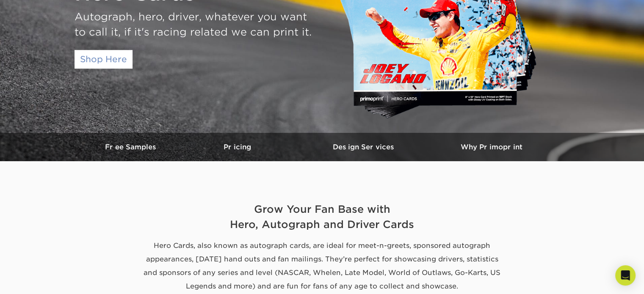 This screenshot has height=294, width=644. Describe the element at coordinates (365, 147) in the screenshot. I see `a: Design Services` at that location.